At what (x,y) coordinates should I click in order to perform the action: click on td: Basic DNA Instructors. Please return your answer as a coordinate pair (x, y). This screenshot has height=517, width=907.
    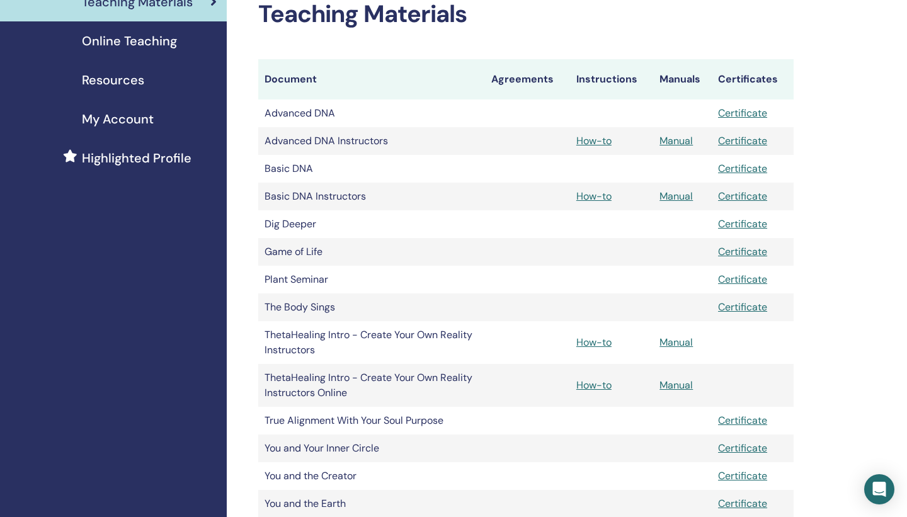
    Looking at the image, I should click on (371, 196).